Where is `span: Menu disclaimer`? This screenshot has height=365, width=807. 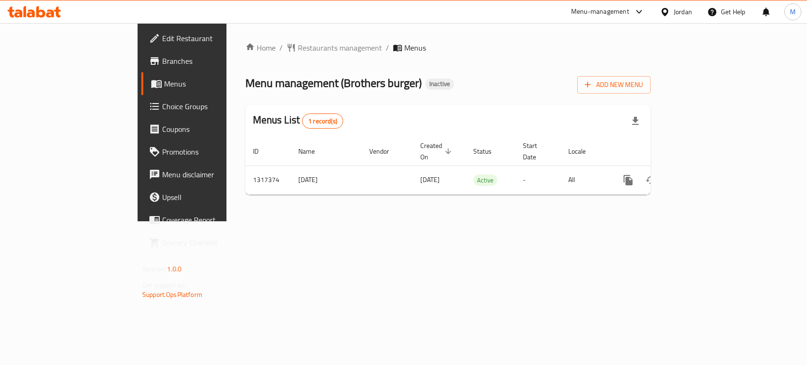
span: Menu disclaimer is located at coordinates (213, 174).